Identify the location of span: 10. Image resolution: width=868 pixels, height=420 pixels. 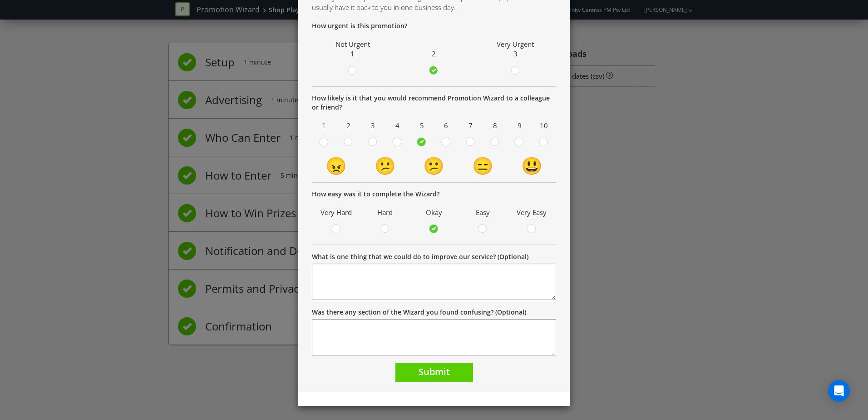
(544, 125).